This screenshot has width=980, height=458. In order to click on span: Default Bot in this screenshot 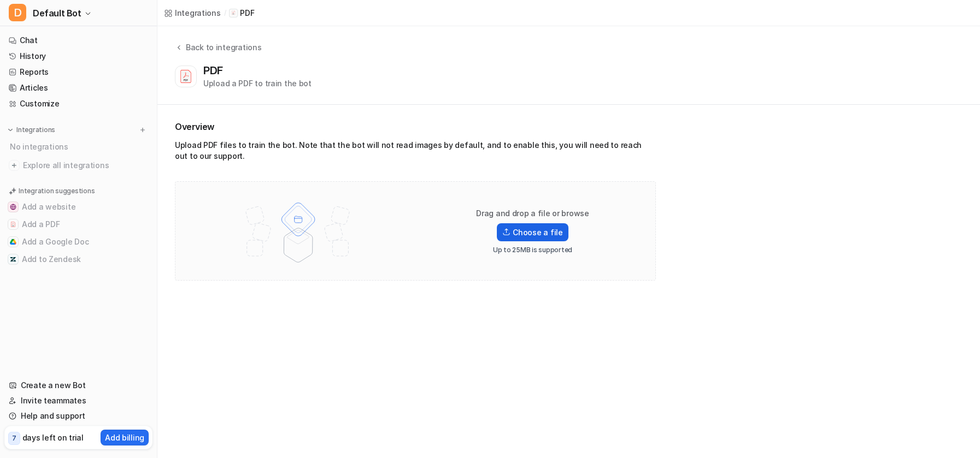, I will do `click(57, 13)`.